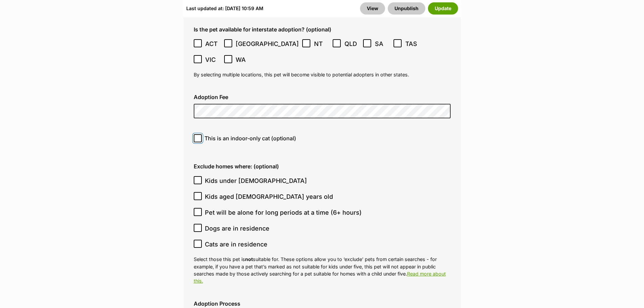  What do you see at coordinates (322, 167) in the screenshot?
I see `label: Exclude homes where: (optional)` at bounding box center [322, 167].